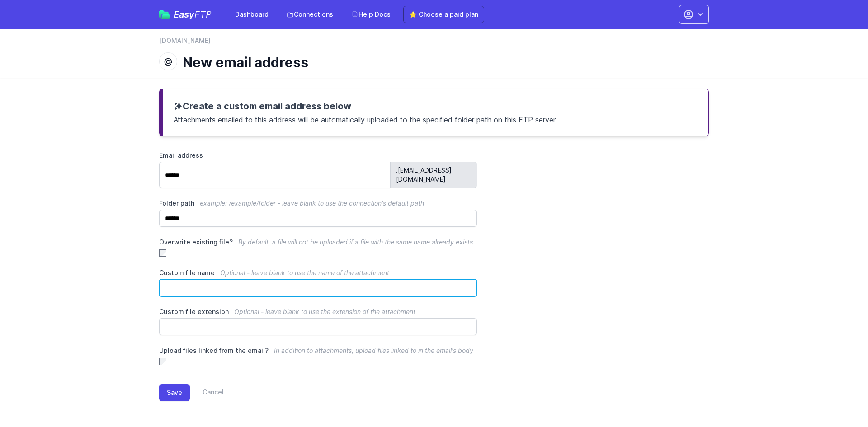 The image size is (868, 427). I want to click on span: Optional - leave blank to use the name of the attachment, so click(305, 273).